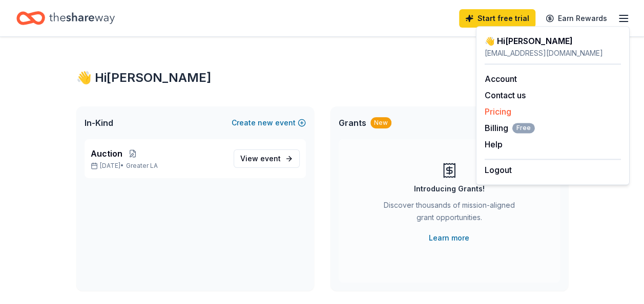 Image resolution: width=644 pixels, height=304 pixels. I want to click on a: Start free trial, so click(497, 18).